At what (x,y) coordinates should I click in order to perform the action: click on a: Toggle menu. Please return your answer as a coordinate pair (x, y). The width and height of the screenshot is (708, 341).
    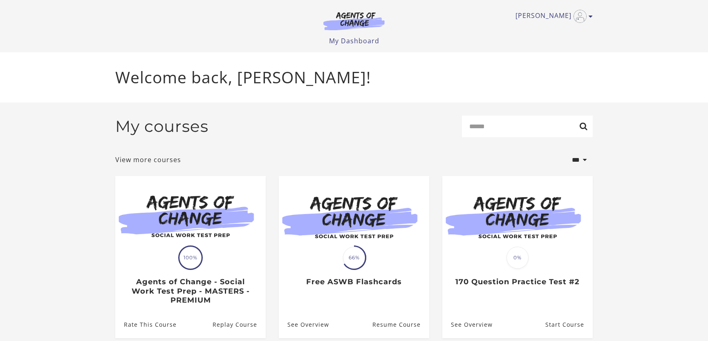
    Looking at the image, I should click on (552, 16).